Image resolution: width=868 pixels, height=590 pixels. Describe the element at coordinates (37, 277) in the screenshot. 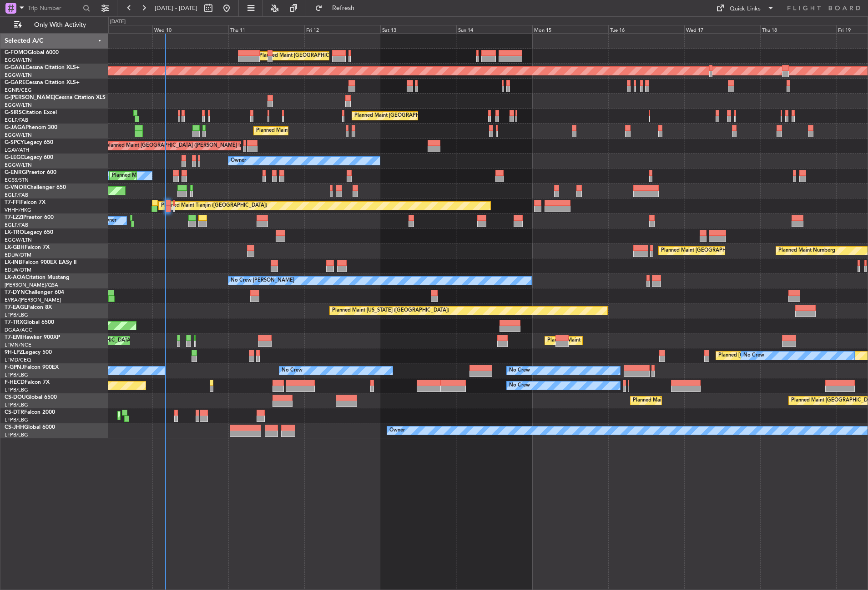

I see `a: LX-AOACitation Mustang` at that location.